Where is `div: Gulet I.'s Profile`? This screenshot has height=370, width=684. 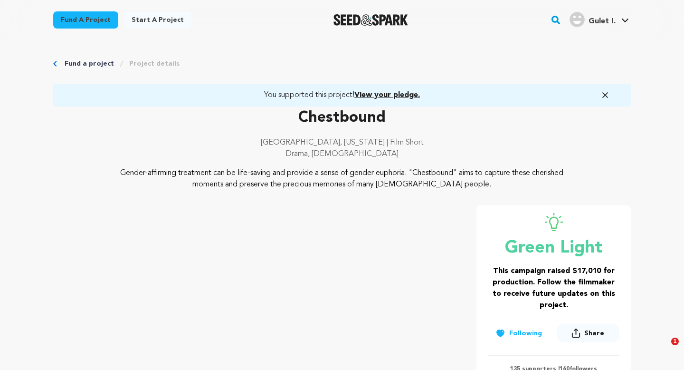 div: Gulet I.'s Profile is located at coordinates (593, 19).